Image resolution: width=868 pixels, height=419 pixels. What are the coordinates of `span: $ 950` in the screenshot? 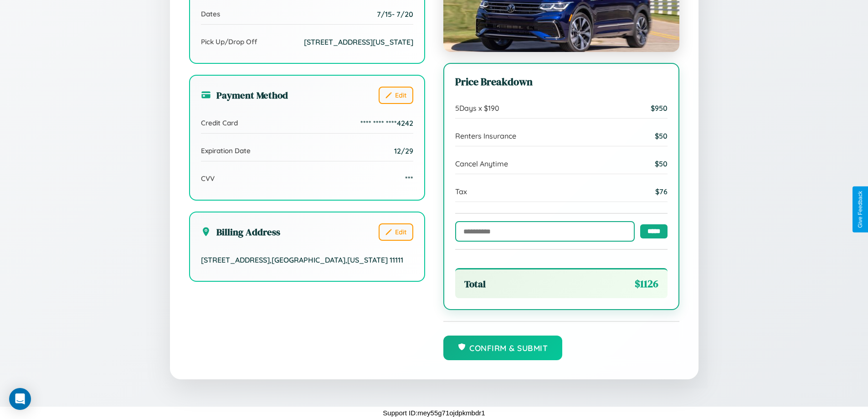 It's located at (659, 108).